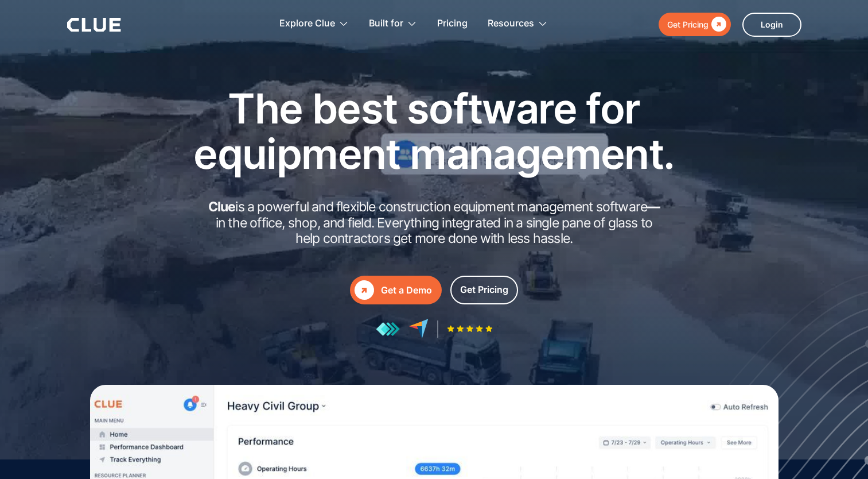  I want to click on a: Pricing, so click(452, 24).